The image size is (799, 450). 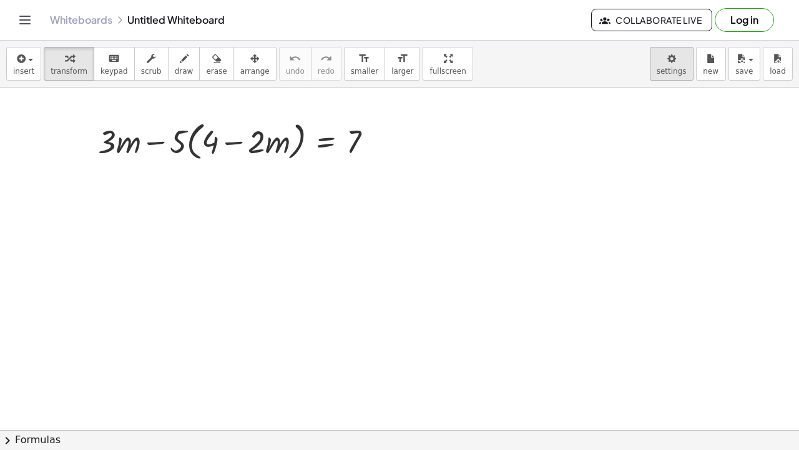 What do you see at coordinates (778, 71) in the screenshot?
I see `span: load` at bounding box center [778, 71].